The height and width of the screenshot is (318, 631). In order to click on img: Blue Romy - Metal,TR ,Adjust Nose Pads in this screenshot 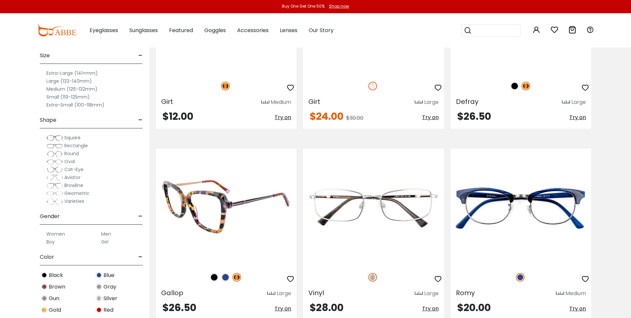, I will do `click(521, 207)`.